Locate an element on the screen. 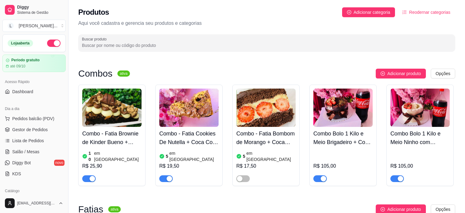  div: R$ 25,90 is located at coordinates (112, 166).